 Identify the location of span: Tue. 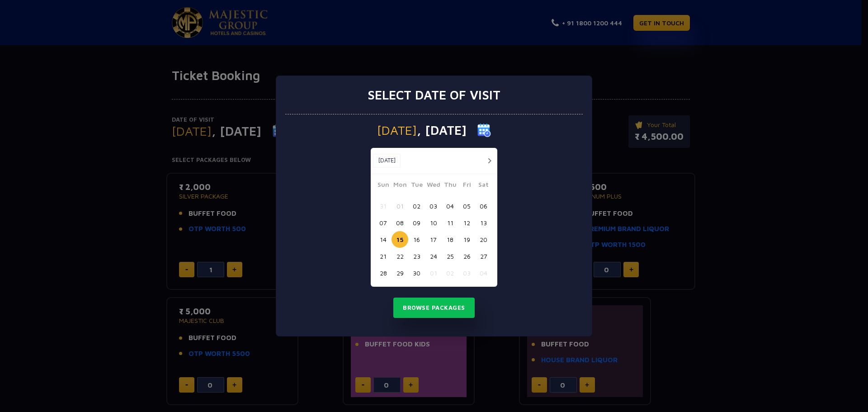
(416, 186).